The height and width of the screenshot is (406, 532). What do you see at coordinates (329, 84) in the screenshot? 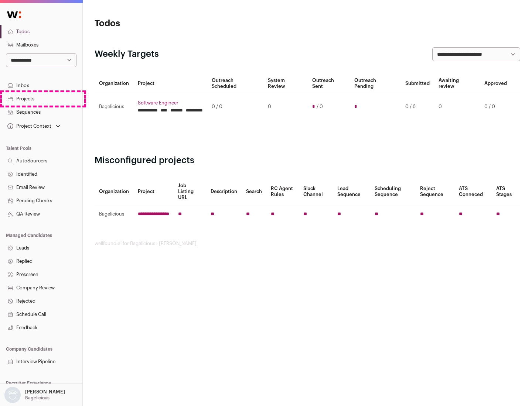
I see `th: Outreach Sent` at bounding box center [329, 84].